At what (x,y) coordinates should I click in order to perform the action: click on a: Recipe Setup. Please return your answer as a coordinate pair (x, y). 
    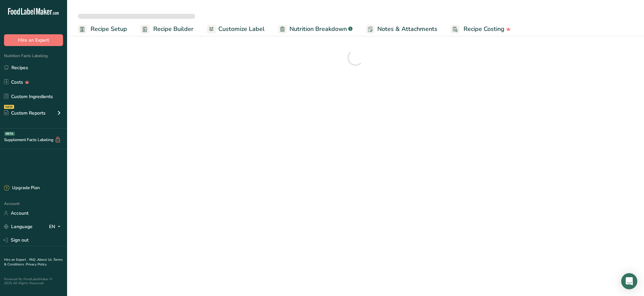
    Looking at the image, I should click on (102, 29).